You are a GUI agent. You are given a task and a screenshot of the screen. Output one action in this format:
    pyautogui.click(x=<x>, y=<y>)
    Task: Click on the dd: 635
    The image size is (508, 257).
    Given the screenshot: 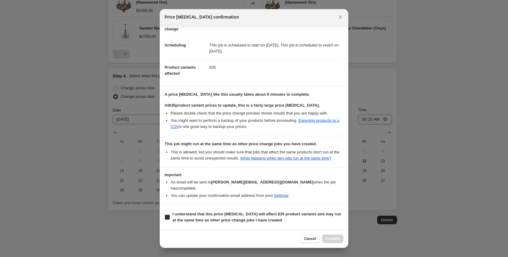 What is the action you would take?
    pyautogui.click(x=276, y=67)
    